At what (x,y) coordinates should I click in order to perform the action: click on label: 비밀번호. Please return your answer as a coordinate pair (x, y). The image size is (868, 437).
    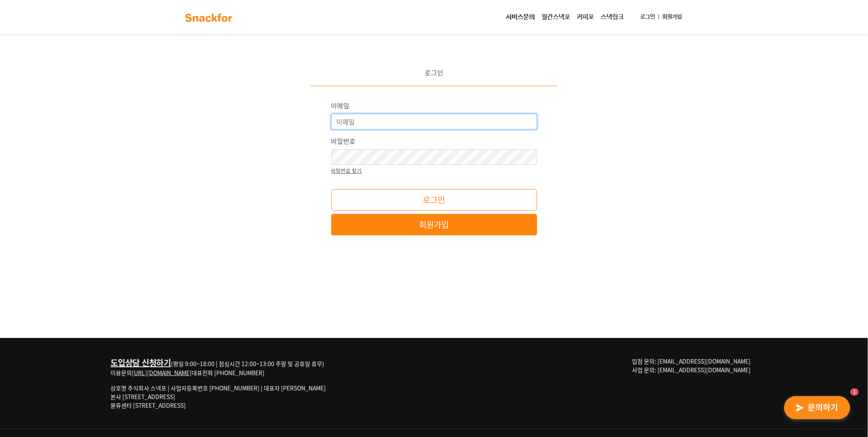
    Looking at the image, I should click on (343, 141).